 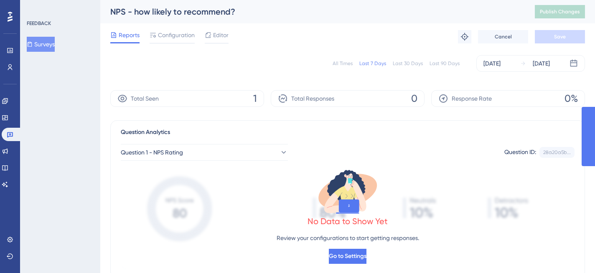 I want to click on span: Go to Settings, so click(x=348, y=257).